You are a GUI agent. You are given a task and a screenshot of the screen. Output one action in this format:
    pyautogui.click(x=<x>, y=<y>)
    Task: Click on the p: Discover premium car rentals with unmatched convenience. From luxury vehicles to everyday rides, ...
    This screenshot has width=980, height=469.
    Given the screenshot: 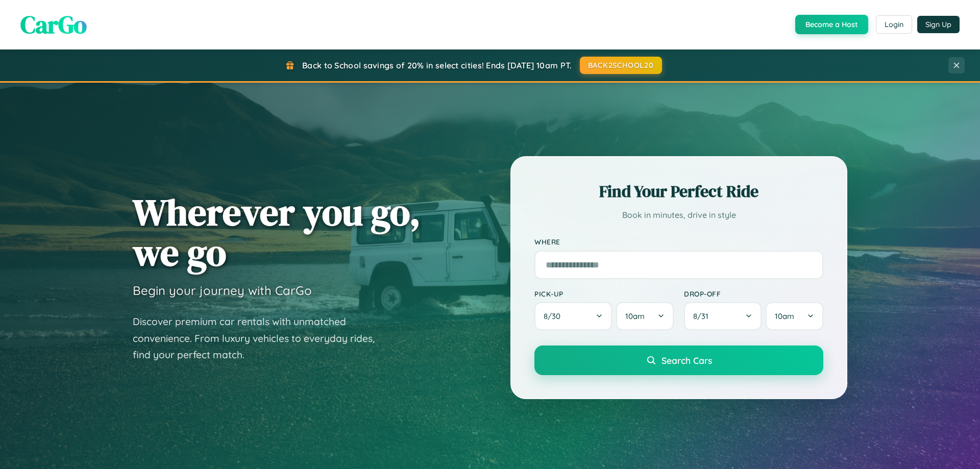 What is the action you would take?
    pyautogui.click(x=260, y=338)
    